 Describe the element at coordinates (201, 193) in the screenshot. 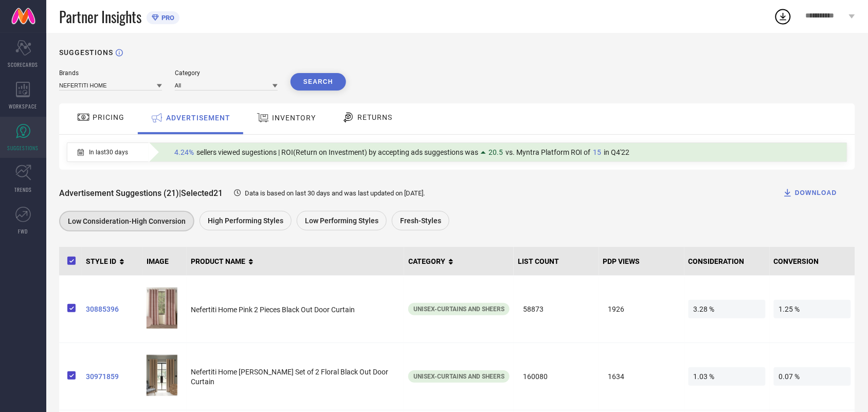

I see `span: Selected 21` at that location.